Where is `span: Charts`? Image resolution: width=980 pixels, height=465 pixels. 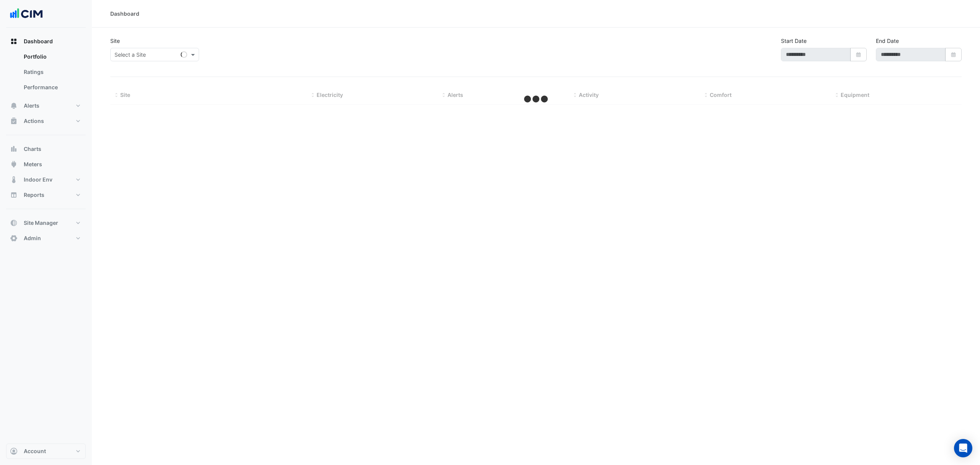 span: Charts is located at coordinates (33, 149).